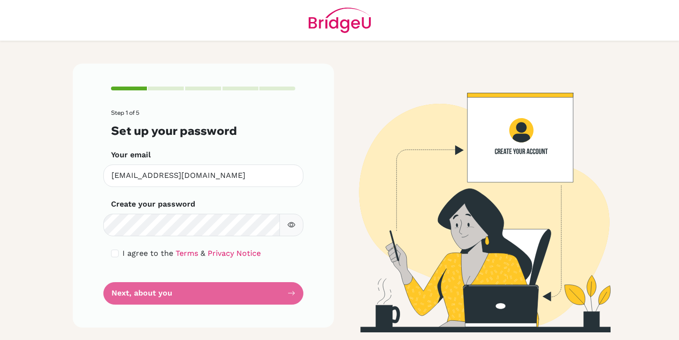 Image resolution: width=679 pixels, height=340 pixels. What do you see at coordinates (203, 176) in the screenshot?
I see `input: Insert your email*` at bounding box center [203, 176].